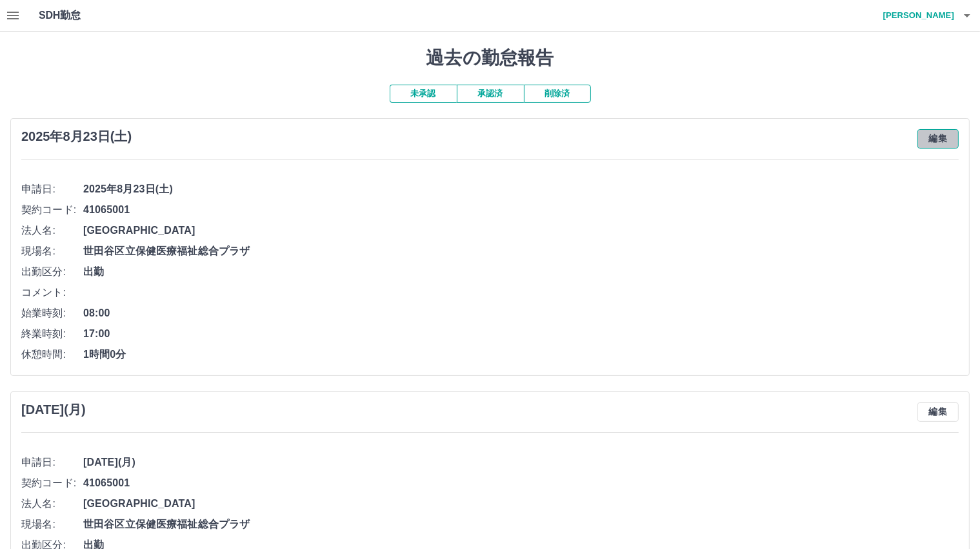 Image resolution: width=980 pixels, height=549 pixels. Describe the element at coordinates (520, 355) in the screenshot. I see `span: 1時間0分` at that location.